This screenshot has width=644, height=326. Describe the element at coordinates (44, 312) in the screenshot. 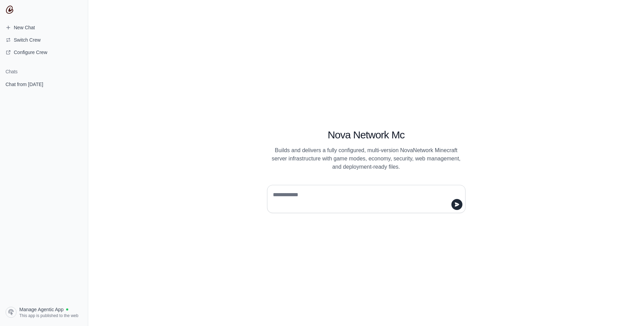

I see `a: Manage Agentic App This app is published to the web` at that location.